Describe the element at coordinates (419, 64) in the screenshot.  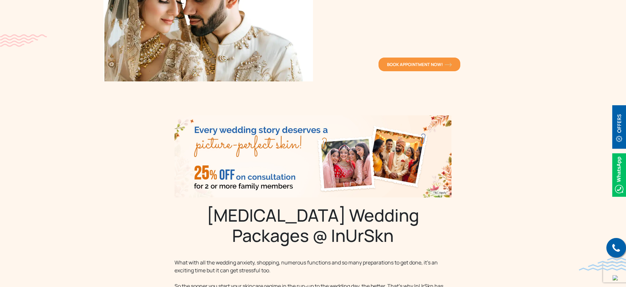
I see `span: Book Appointment Now!` at that location.